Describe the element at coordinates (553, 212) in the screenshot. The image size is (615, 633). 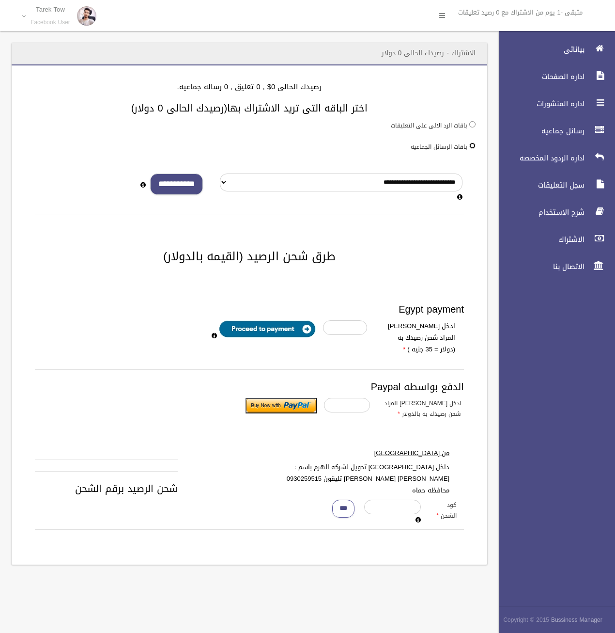
I see `a: شرح الاستخدام` at that location.